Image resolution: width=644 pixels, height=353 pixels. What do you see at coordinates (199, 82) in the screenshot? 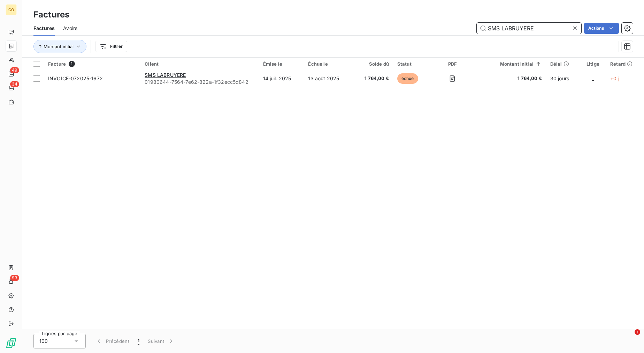
I see `span: 01980644-7564-7e62-822a-1f32ecc5d842` at bounding box center [199, 82].